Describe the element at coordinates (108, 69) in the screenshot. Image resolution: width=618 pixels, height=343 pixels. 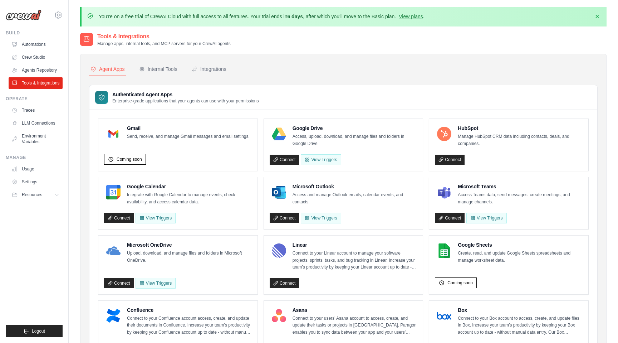
I see `button: Agent Apps` at that location.